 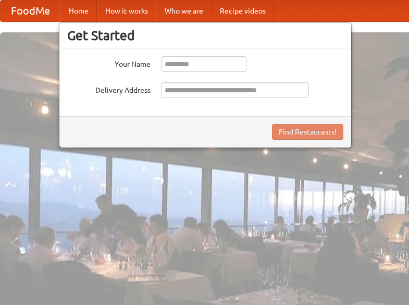 What do you see at coordinates (109, 89) in the screenshot?
I see `label: Delivery Address` at bounding box center [109, 89].